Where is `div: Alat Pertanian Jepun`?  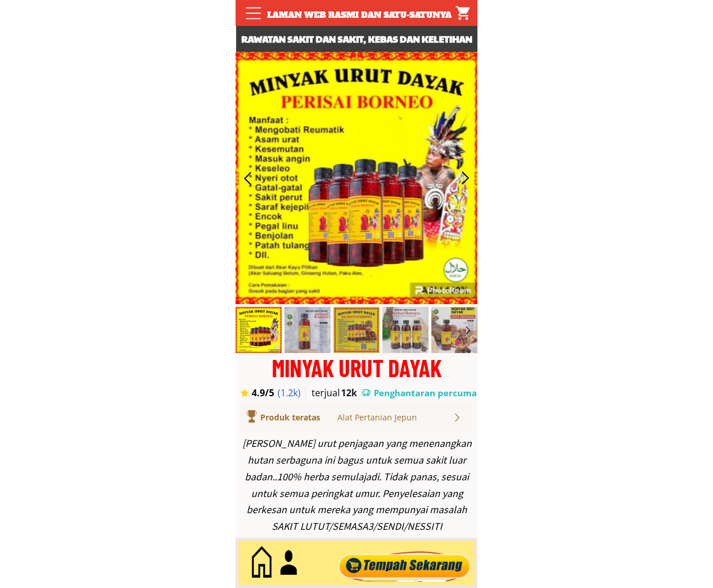
div: Alat Pertanian Jepun is located at coordinates (395, 417).